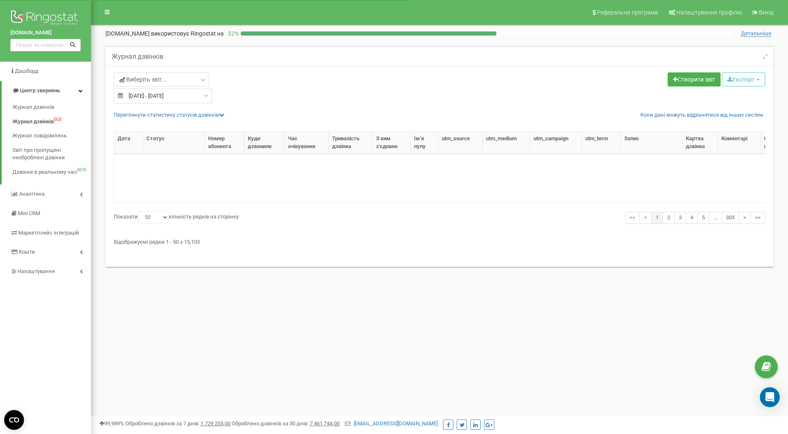  What do you see at coordinates (709, 12) in the screenshot?
I see `span: Налаштування профілю` at bounding box center [709, 12].